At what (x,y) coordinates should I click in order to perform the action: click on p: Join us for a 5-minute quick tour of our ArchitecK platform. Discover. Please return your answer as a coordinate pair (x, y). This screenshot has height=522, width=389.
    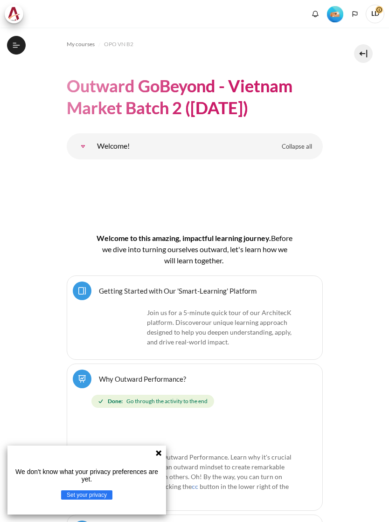
    Looking at the image, I should click on (194, 327).